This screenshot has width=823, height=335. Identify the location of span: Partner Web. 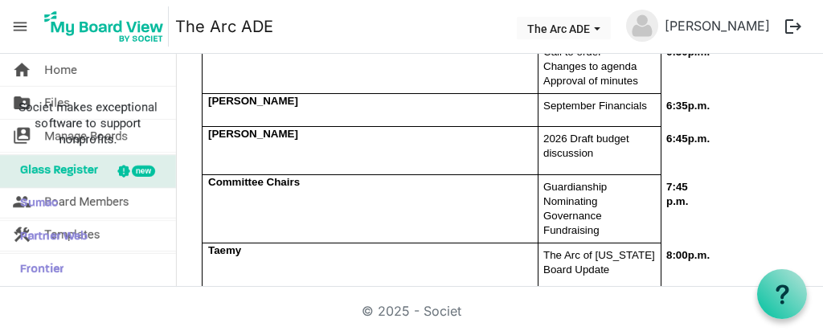
(50, 237).